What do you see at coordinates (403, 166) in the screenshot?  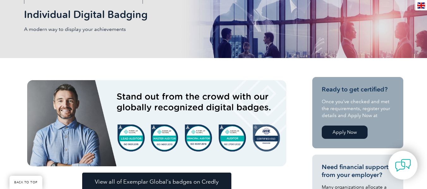 I see `img: contact-chat.png` at bounding box center [403, 166].